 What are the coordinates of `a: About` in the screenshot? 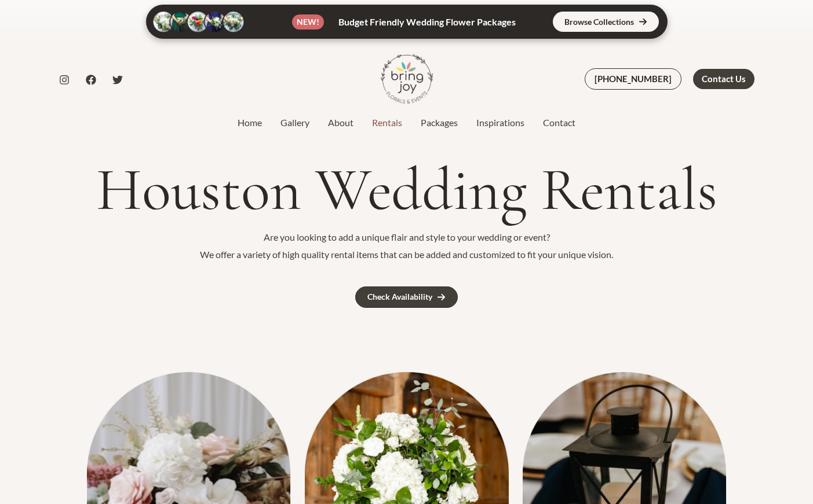 It's located at (340, 123).